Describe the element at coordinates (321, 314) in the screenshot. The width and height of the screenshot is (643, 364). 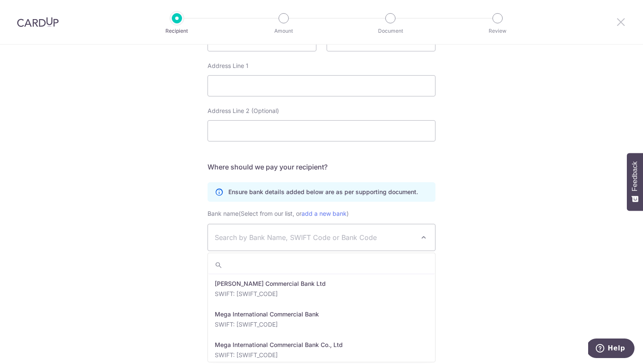
I see `p: Mega International Commercial Bank` at that location.